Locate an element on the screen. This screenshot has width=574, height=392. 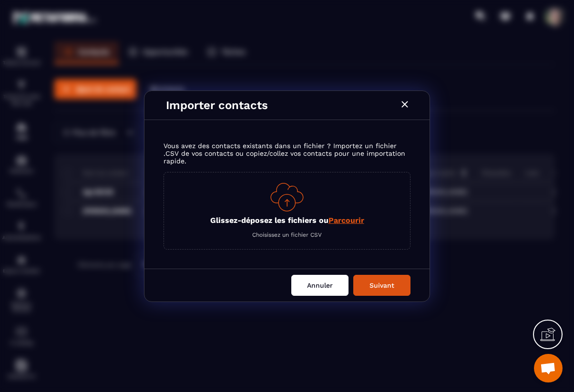
p: Glissez-déposez les fichiers ou is located at coordinates (287, 220).